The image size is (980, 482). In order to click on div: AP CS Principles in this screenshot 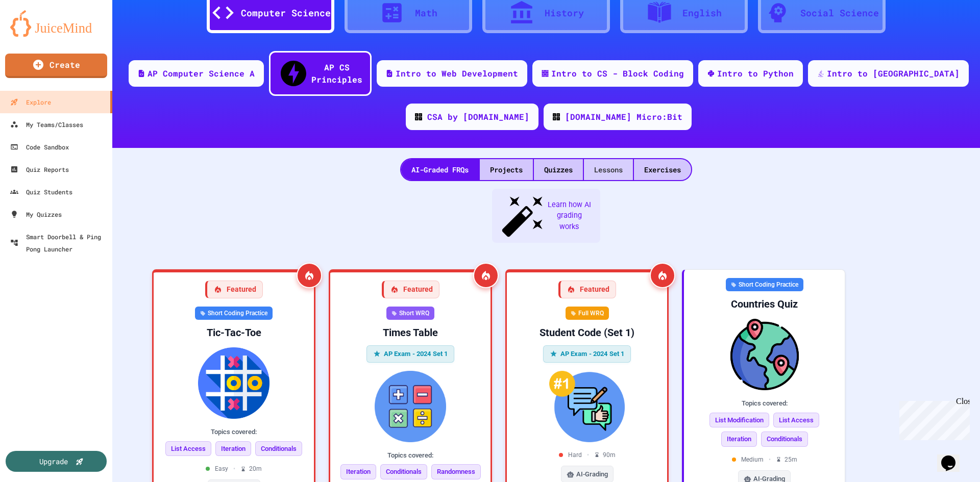, I will do `click(337, 73)`.